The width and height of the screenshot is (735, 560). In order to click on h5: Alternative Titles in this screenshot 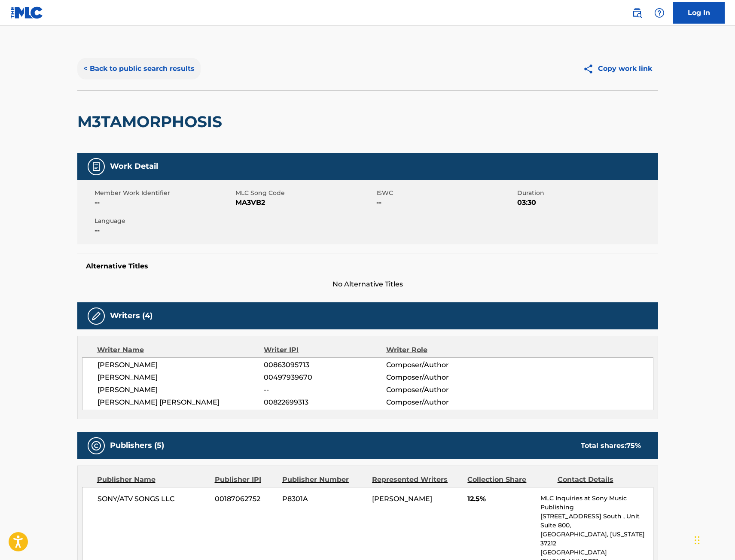, I will do `click(368, 266)`.